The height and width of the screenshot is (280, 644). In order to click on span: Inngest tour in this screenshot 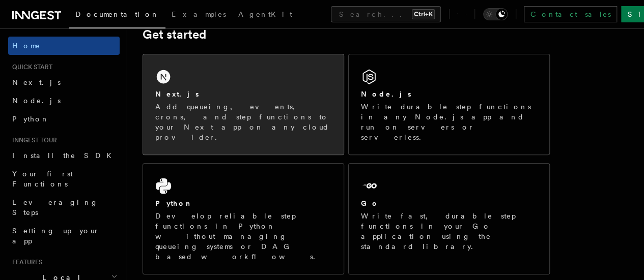, I will do `click(33, 140)`.